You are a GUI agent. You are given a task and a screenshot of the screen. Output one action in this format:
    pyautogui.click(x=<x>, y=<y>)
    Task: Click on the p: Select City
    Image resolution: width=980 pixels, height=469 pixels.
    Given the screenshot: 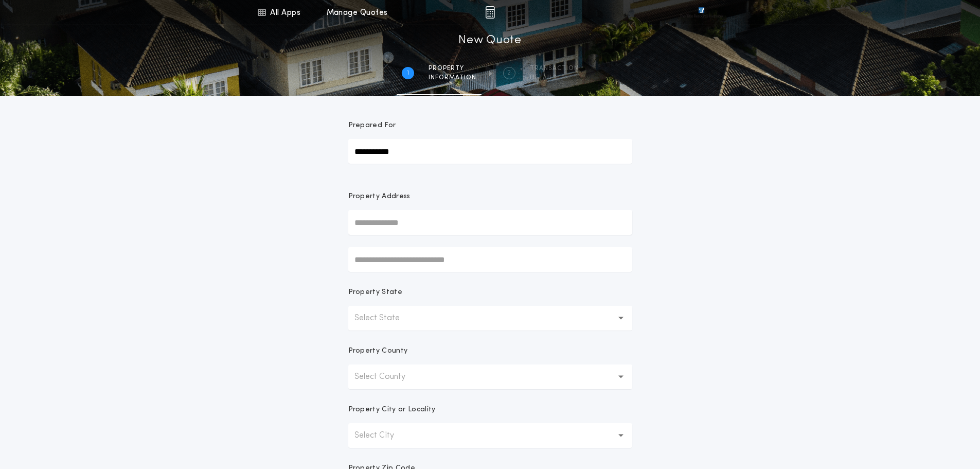 What is the action you would take?
    pyautogui.click(x=382, y=436)
    